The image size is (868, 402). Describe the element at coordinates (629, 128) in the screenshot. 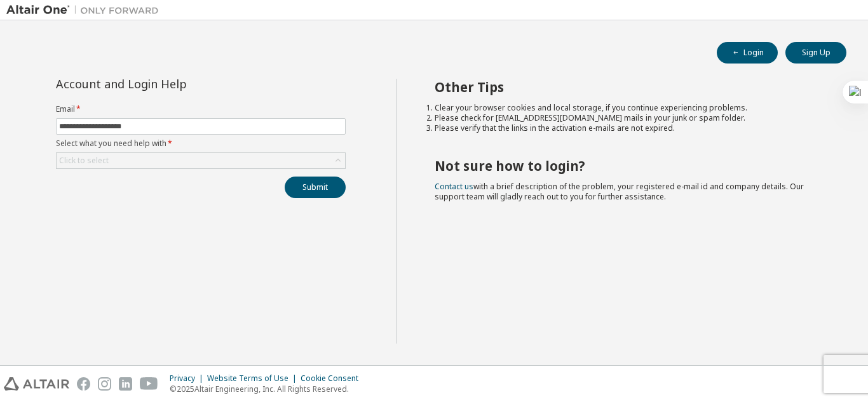

I see `li: Please verify that the links in the activation e-mails are not expired.` at that location.